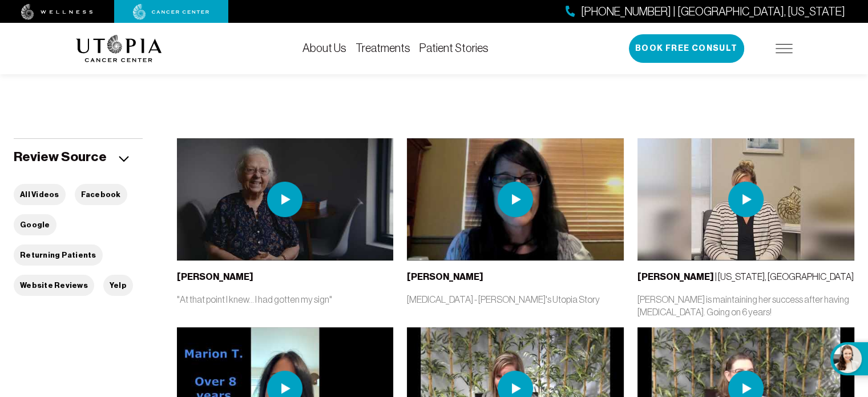 The width and height of the screenshot is (868, 397). I want to click on button: Book Free Consult, so click(687, 49).